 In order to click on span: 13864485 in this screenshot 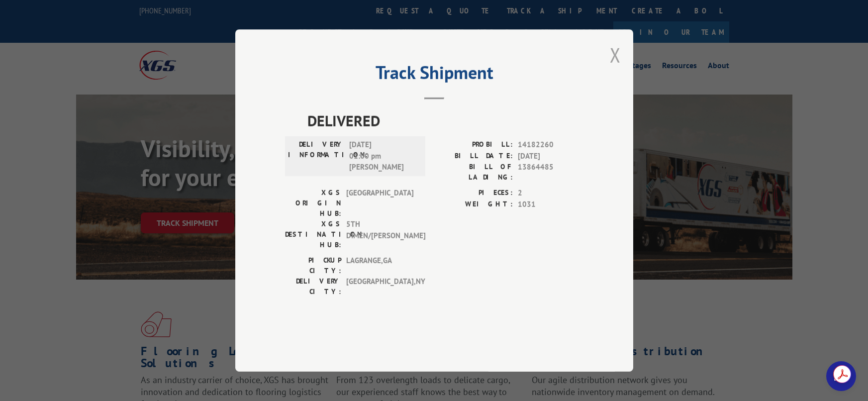, I will do `click(551, 172)`.